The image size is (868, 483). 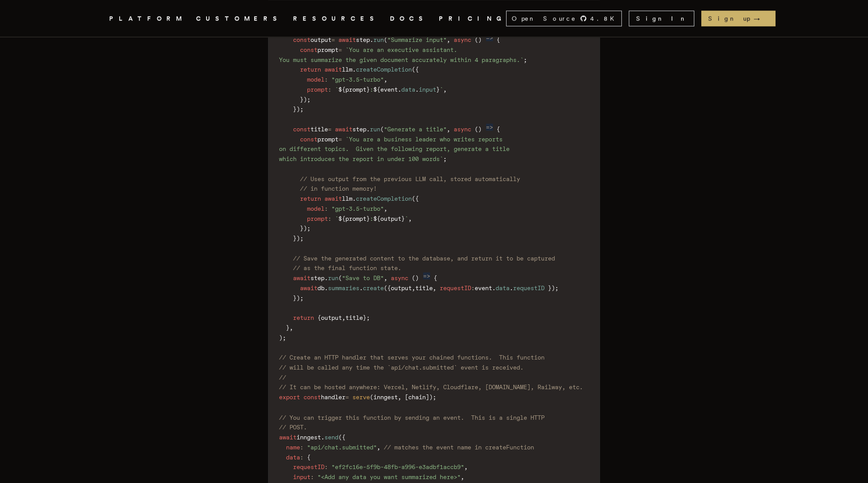 I want to click on span: 4.8 K, so click(x=605, y=19).